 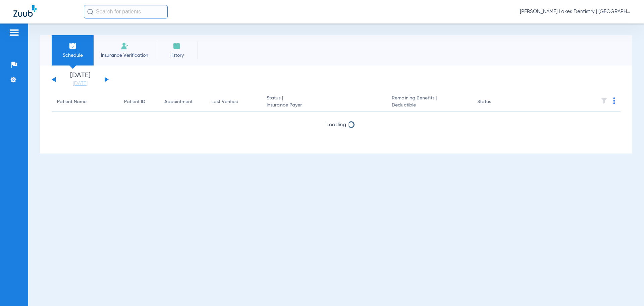 I want to click on img: filter.svg, so click(x=604, y=101).